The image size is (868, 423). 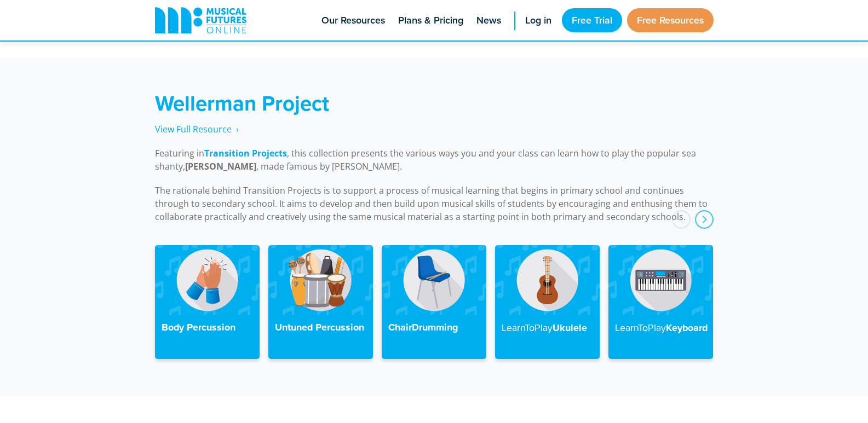 I want to click on span: Log in, so click(x=539, y=20).